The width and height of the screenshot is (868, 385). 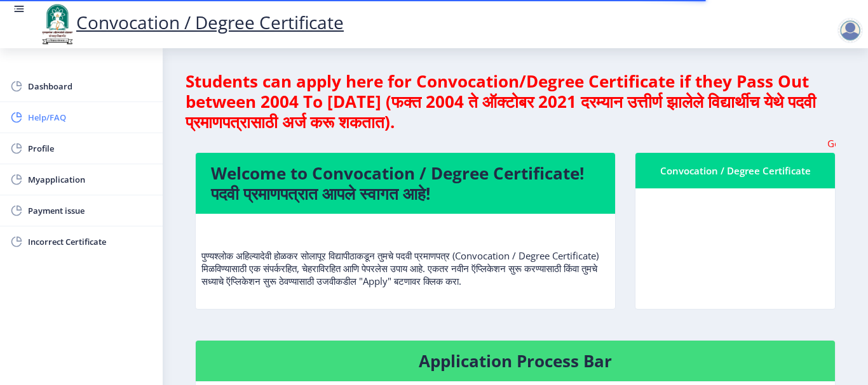 What do you see at coordinates (91, 242) in the screenshot?
I see `span: Incorrect Certificate` at bounding box center [91, 242].